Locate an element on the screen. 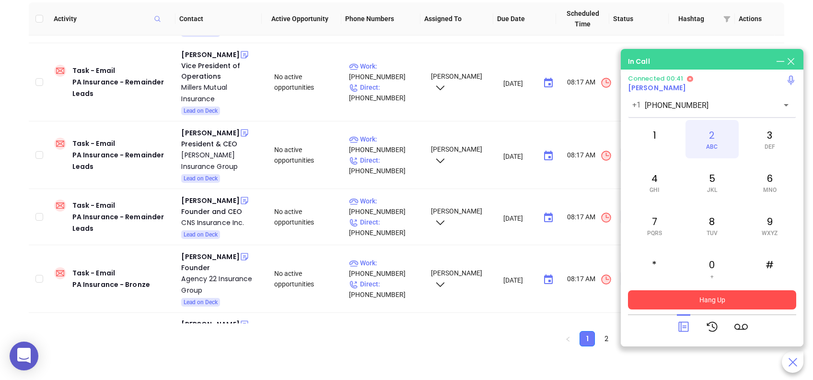  li: 2 is located at coordinates (607, 339).